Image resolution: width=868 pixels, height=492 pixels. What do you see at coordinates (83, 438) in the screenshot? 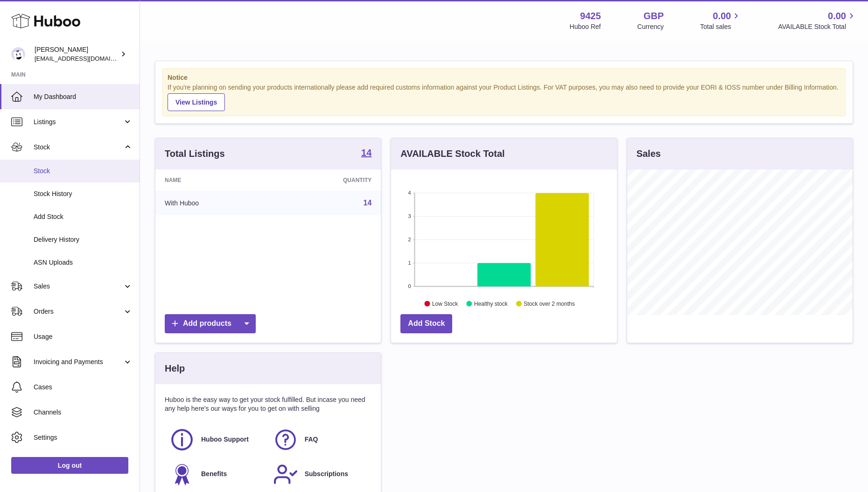
I see `span: Settings` at bounding box center [83, 438].